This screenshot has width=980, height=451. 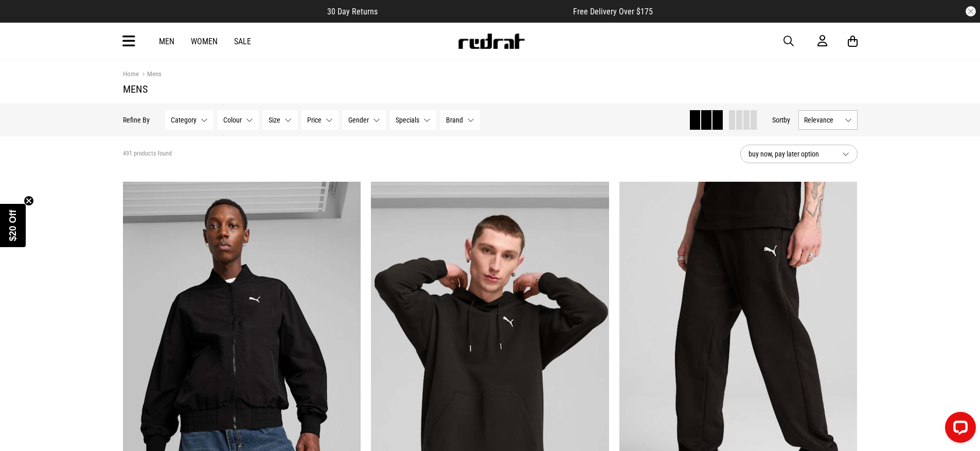 I want to click on button: Close teaser, so click(x=29, y=200).